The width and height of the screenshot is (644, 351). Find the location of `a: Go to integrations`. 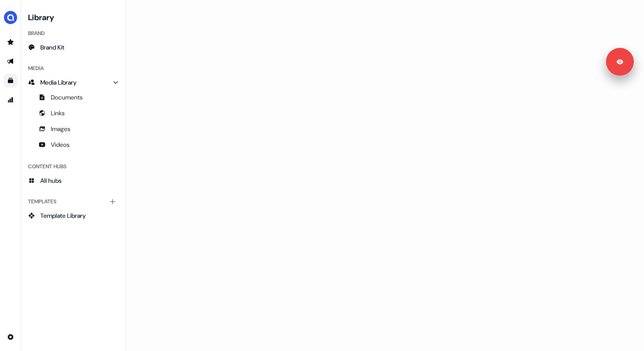

a: Go to integrations is located at coordinates (11, 337).